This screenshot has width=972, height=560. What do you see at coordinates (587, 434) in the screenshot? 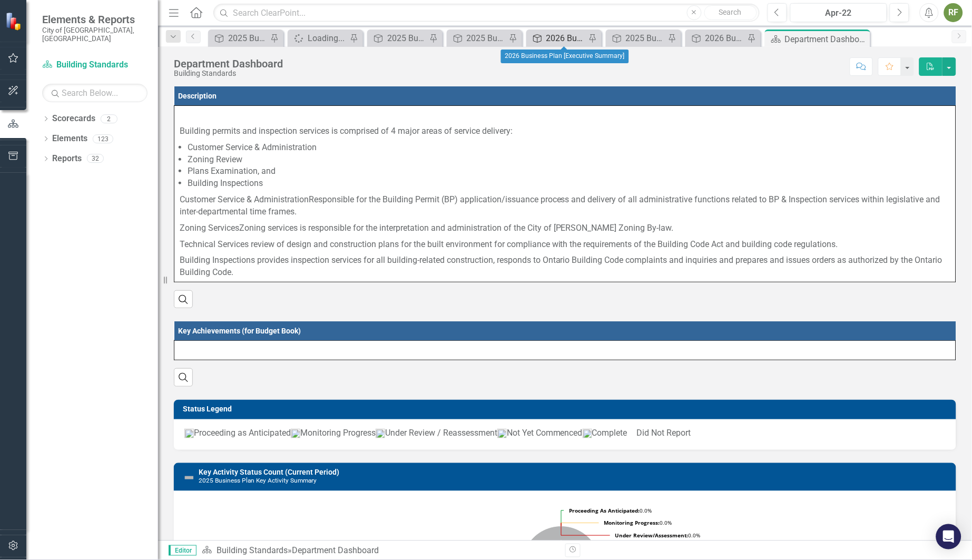
I see `img: Complete_icon.png` at bounding box center [587, 434].